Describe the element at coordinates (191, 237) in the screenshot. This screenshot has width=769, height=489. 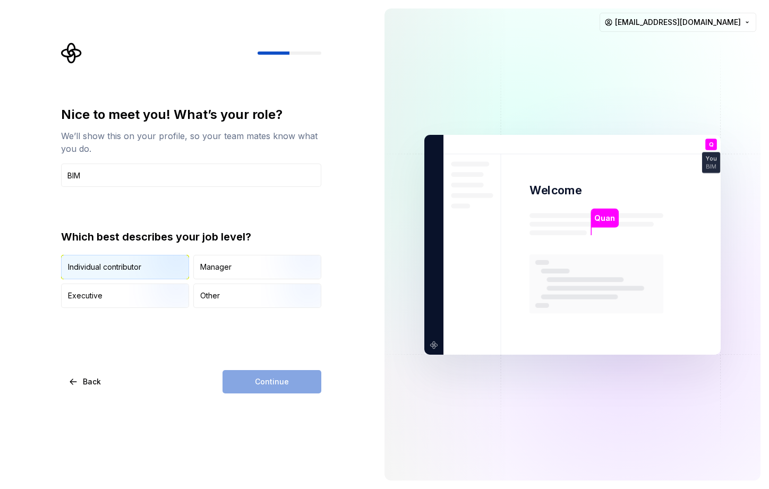
I see `div: Which best describes your job level?` at that location.